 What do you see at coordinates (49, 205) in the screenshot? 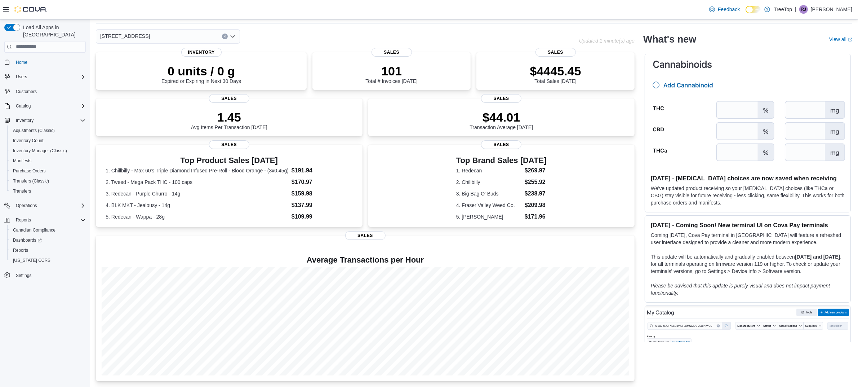
I see `span: Operations` at bounding box center [49, 205].